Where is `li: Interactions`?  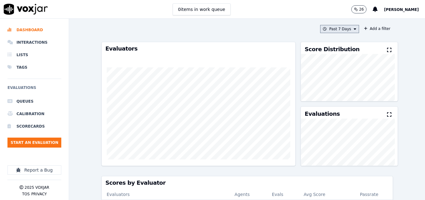
li: Interactions is located at coordinates (34, 42).